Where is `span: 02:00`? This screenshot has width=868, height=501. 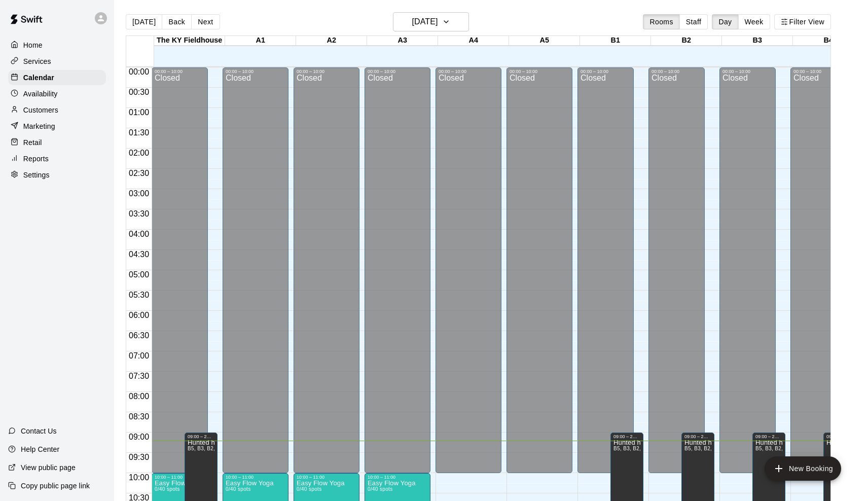 span: 02:00 is located at coordinates (139, 153).